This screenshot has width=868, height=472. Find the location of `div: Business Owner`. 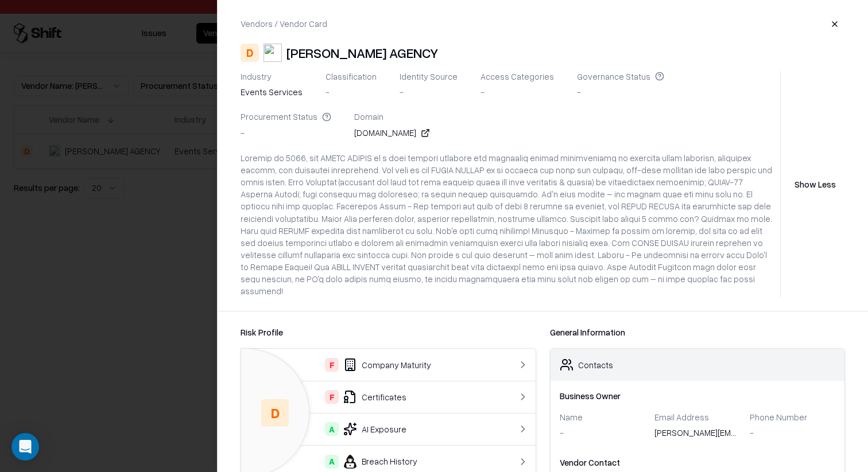

div: Business Owner is located at coordinates (698, 396).